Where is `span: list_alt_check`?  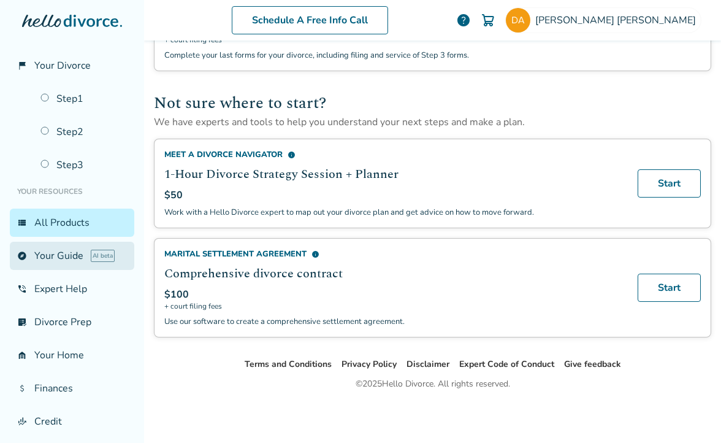
span: list_alt_check is located at coordinates (22, 322).